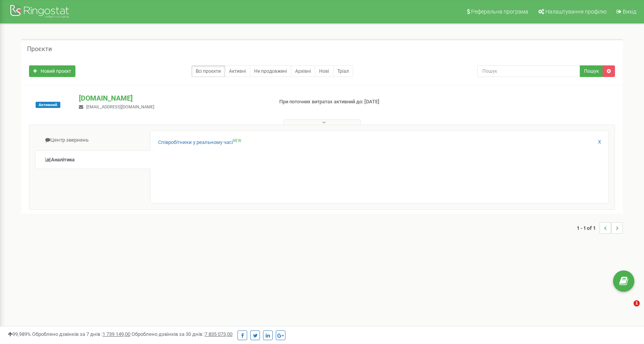 This screenshot has height=344, width=644. I want to click on span: Реферальна програма, so click(500, 11).